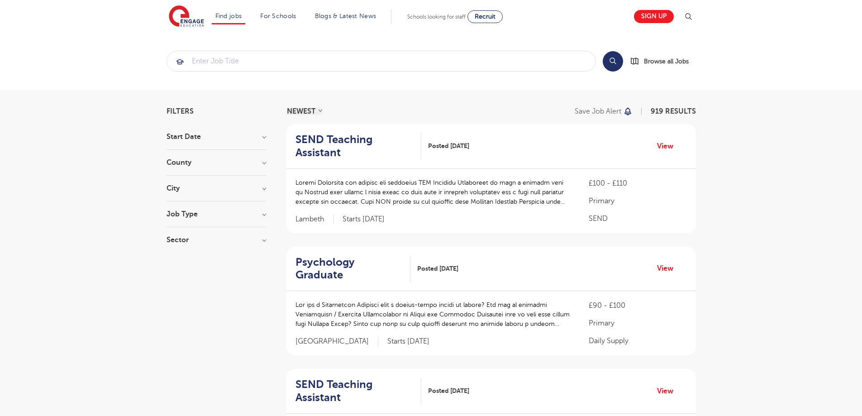 The width and height of the screenshot is (862, 416). I want to click on button: Search, so click(612, 61).